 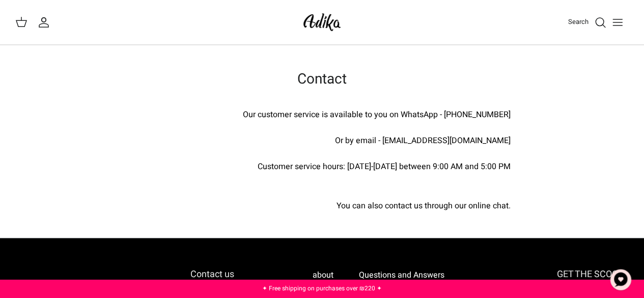 What do you see at coordinates (322, 22) in the screenshot?
I see `img: Adika IL` at bounding box center [322, 22].